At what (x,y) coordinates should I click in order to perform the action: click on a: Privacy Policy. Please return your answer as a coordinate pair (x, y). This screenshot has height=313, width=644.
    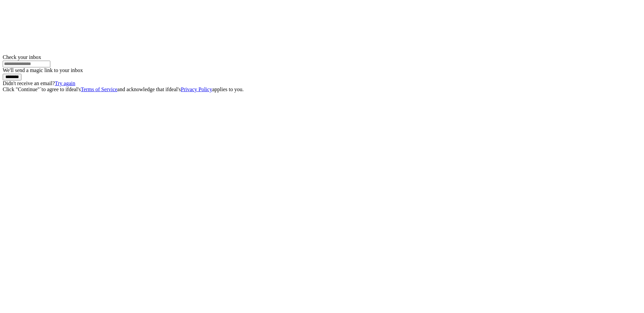
    Looking at the image, I should click on (197, 89).